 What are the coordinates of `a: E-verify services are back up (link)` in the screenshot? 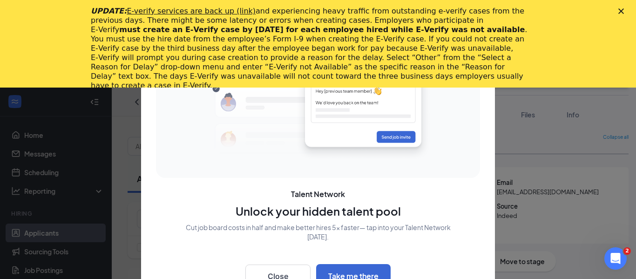 It's located at (191, 11).